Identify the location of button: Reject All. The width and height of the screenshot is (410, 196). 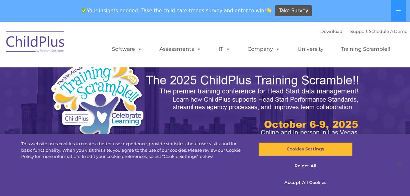
(305, 166).